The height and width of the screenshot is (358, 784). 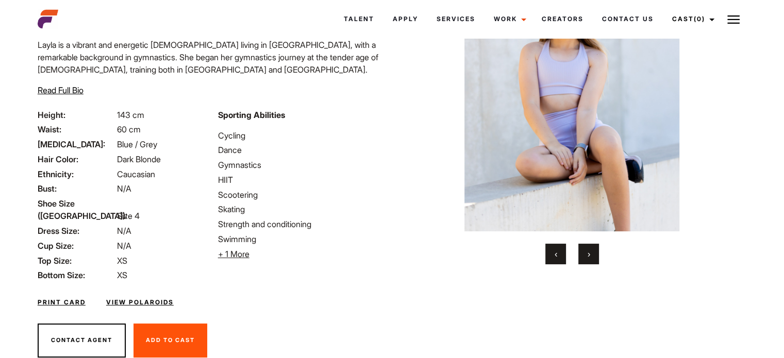 What do you see at coordinates (456, 19) in the screenshot?
I see `a: Services` at bounding box center [456, 19].